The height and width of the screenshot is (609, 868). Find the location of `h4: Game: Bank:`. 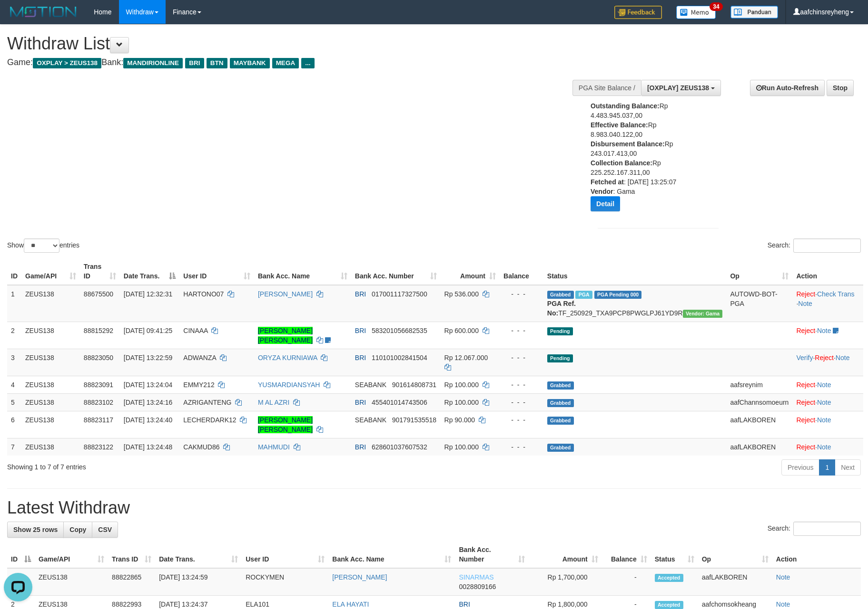

h4: Game: Bank: is located at coordinates (288, 63).